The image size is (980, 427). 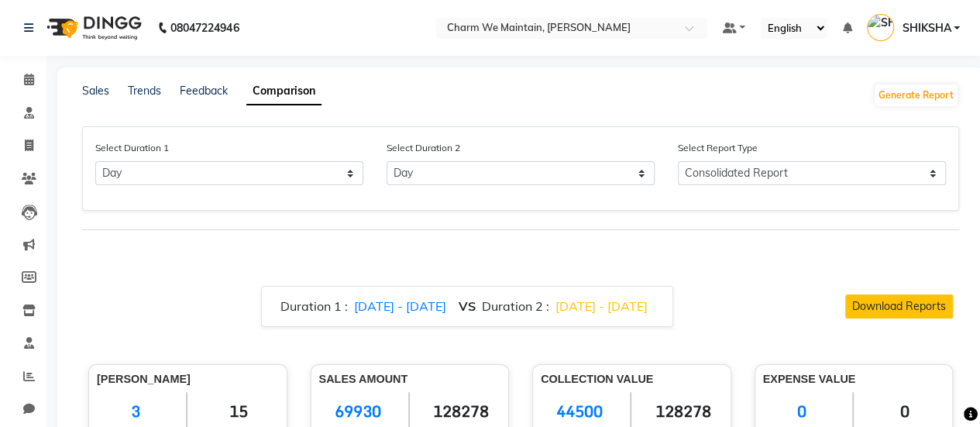 I want to click on label: Select Duration 1, so click(x=131, y=148).